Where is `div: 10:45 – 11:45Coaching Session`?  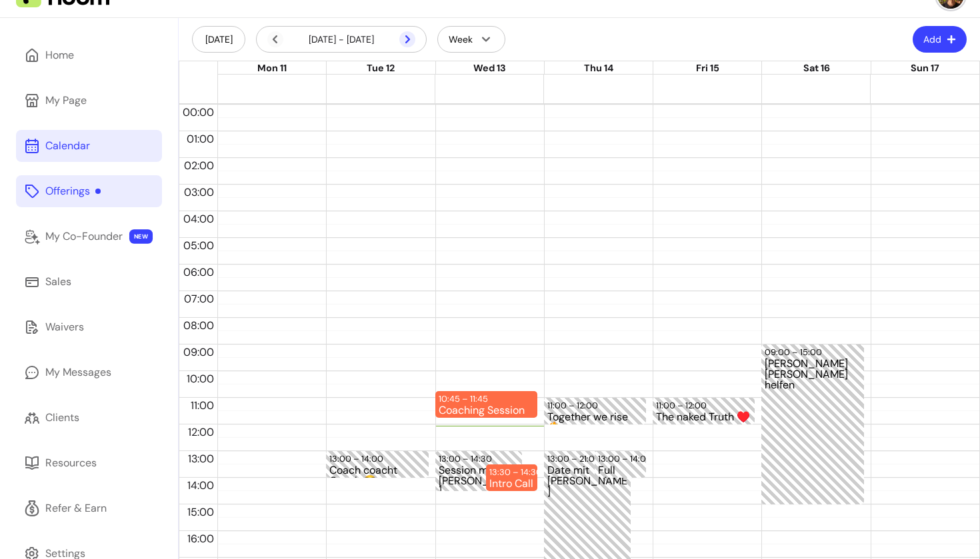 div: 10:45 – 11:45Coaching Session is located at coordinates (486, 405).